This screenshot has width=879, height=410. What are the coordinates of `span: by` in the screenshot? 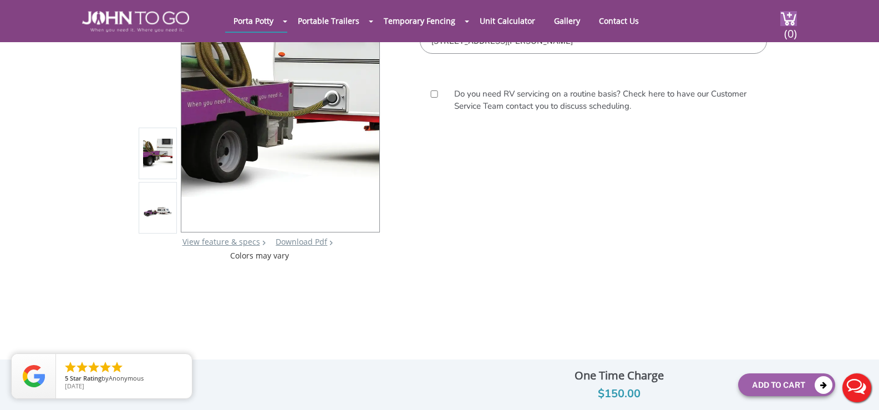 It's located at (124, 379).